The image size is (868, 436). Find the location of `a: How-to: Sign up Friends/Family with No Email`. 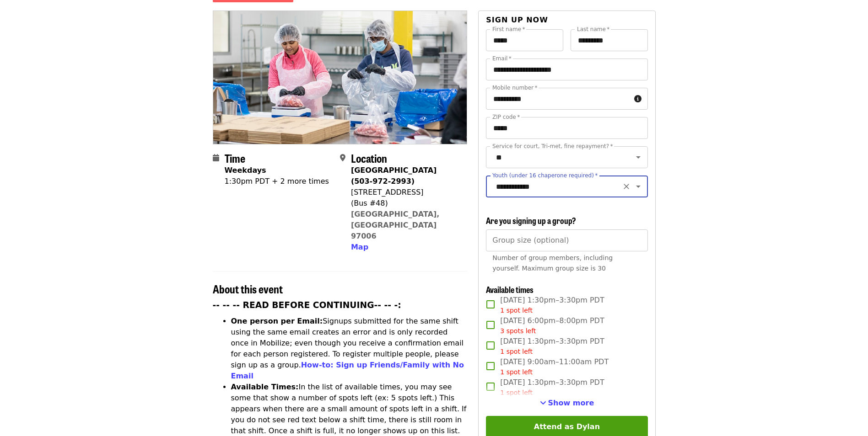

a: How-to: Sign up Friends/Family with No Email is located at coordinates (348, 371).